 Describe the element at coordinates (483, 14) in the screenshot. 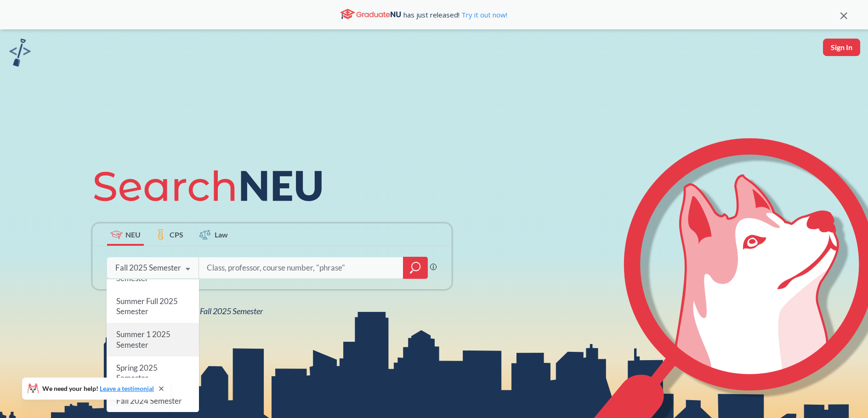

I see `a: Try it out now!` at that location.